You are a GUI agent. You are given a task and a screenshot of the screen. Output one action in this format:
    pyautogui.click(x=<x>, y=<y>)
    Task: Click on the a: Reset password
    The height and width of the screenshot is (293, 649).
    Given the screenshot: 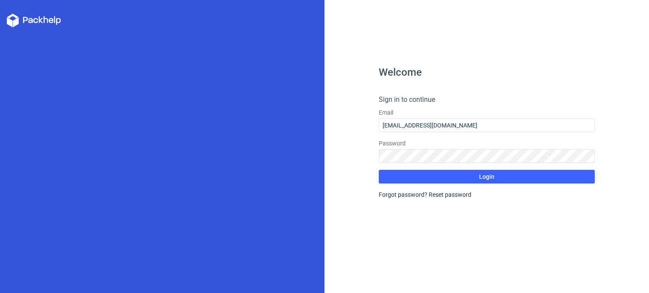 What is the action you would take?
    pyautogui.click(x=450, y=194)
    